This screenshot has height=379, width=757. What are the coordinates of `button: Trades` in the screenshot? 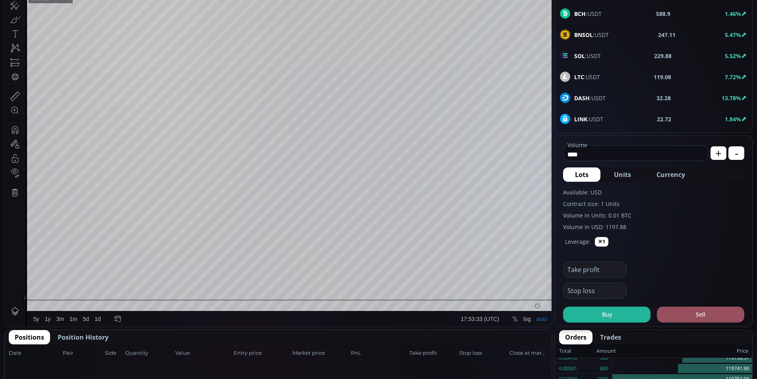 It's located at (611, 337).